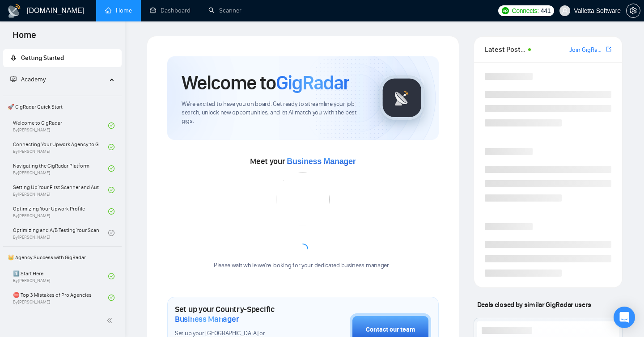 The width and height of the screenshot is (644, 337). What do you see at coordinates (564, 11) in the screenshot?
I see `span: user` at bounding box center [564, 11].